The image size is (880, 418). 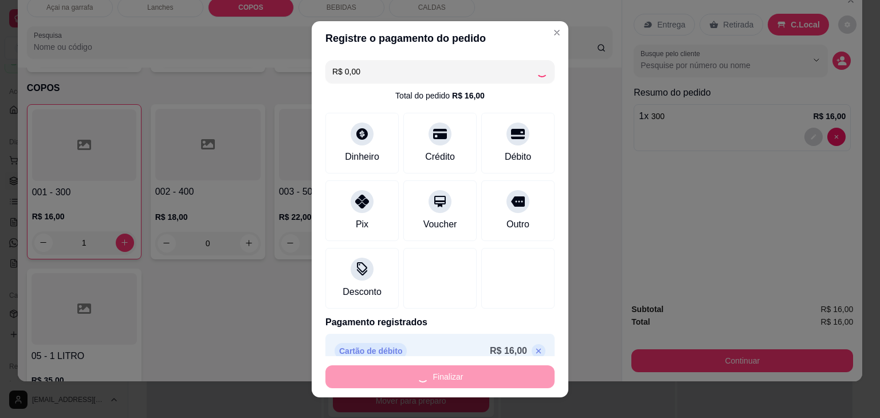 What do you see at coordinates (440, 38) in the screenshot?
I see `header: Registre o pagamento do pedido` at bounding box center [440, 38].